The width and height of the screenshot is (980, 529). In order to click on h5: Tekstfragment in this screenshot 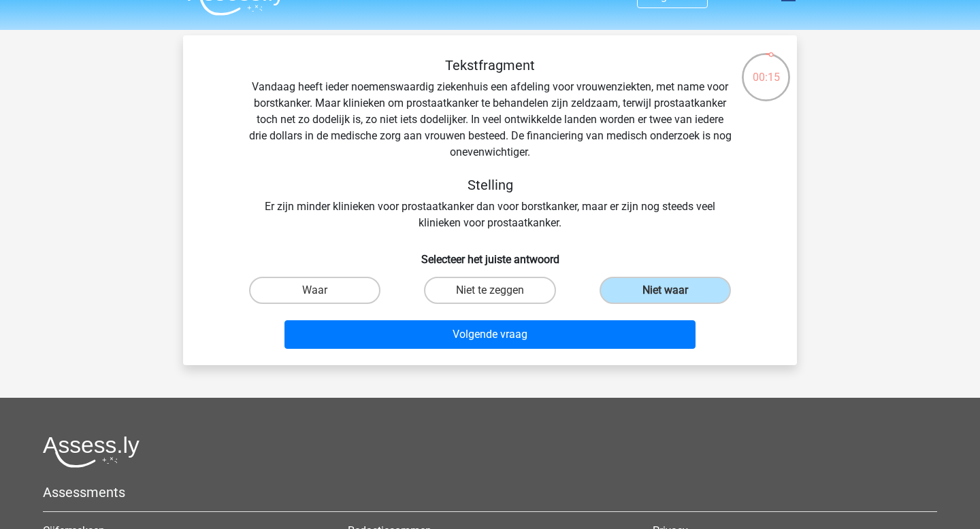, I will do `click(490, 65)`.